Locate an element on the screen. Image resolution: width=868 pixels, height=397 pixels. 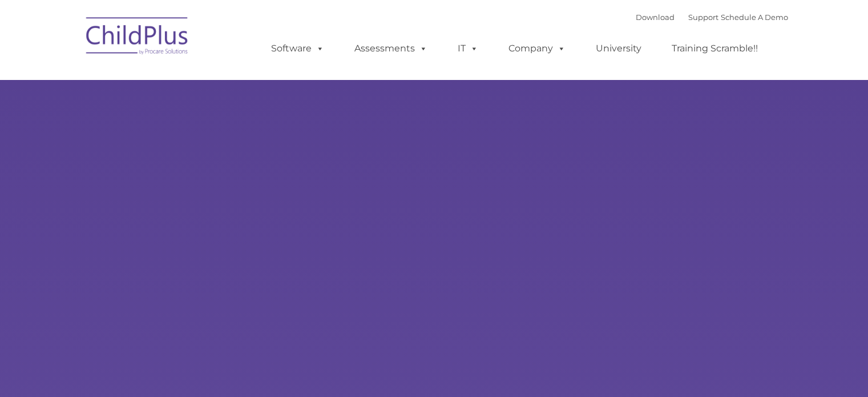
a: University is located at coordinates (619, 49).